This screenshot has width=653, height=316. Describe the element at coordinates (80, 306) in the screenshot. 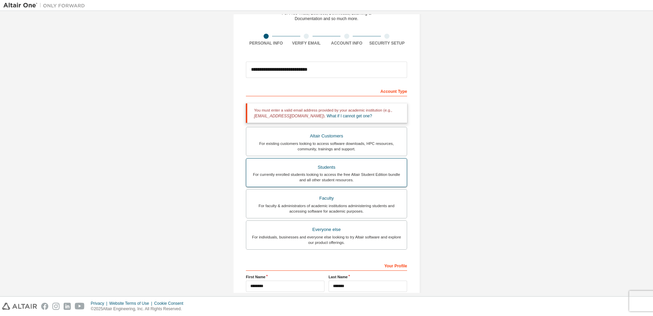

I see `img: youtube.svg` at that location.